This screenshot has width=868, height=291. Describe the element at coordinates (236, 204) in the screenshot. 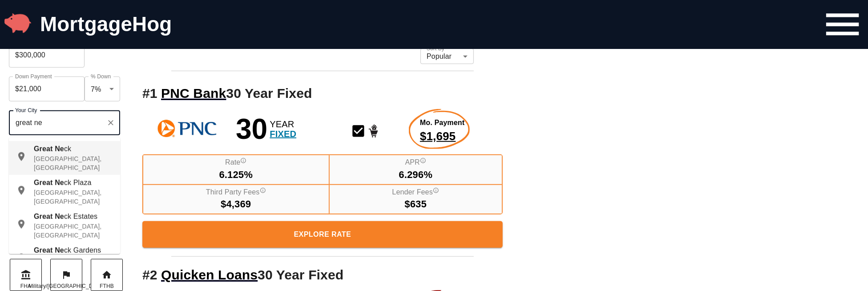

I see `span: $4,369` at that location.